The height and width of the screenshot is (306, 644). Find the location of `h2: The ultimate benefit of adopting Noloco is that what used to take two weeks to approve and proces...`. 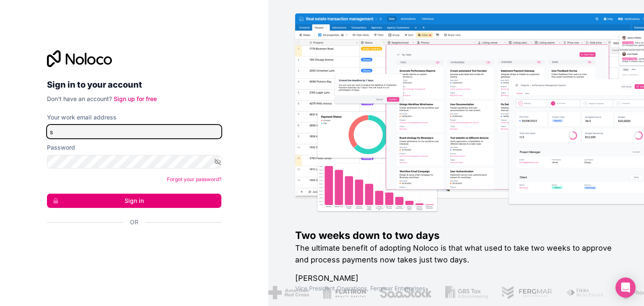

h2: The ultimate benefit of adopting Noloco is that what used to take two weeks to approve and proces... is located at coordinates (456, 254).